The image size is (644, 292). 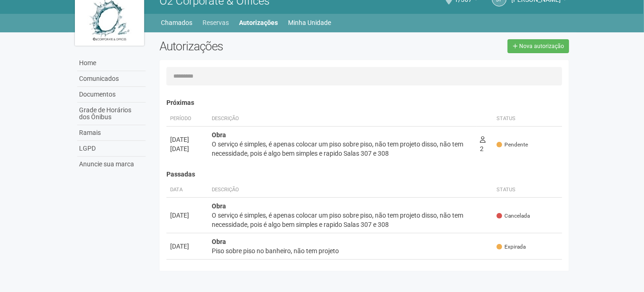 I want to click on span: Cancelada, so click(x=513, y=216).